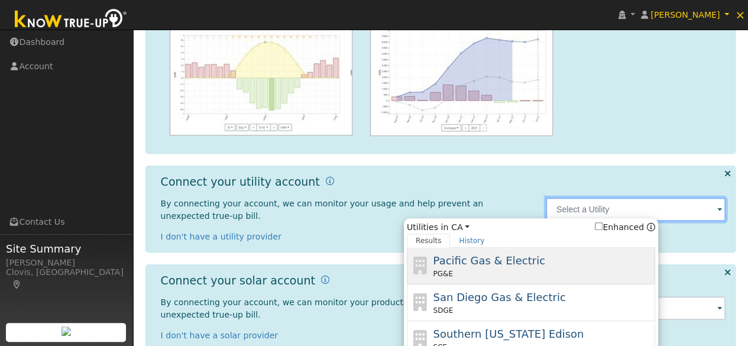 The height and width of the screenshot is (346, 748). I want to click on label: Enhanced, so click(619, 227).